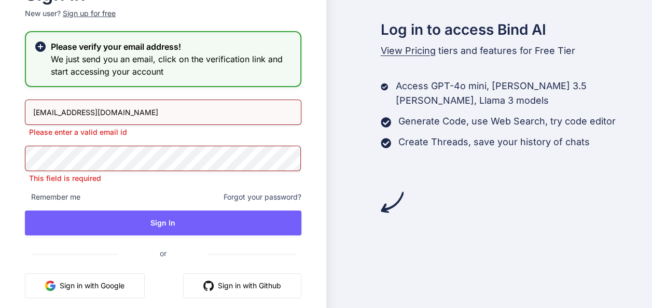  Describe the element at coordinates (89, 13) in the screenshot. I see `div: Sign up for free` at that location.